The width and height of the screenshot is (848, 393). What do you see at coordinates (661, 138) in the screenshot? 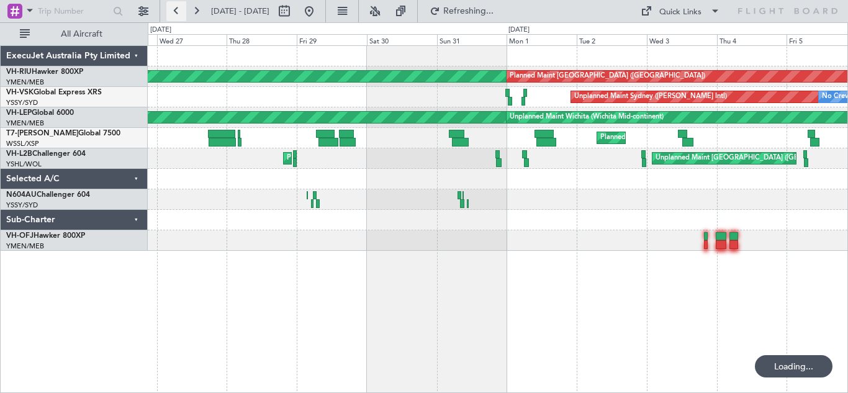
I see `div: Planned Maint Dubai (Al Maktoum Intl)` at bounding box center [661, 138].